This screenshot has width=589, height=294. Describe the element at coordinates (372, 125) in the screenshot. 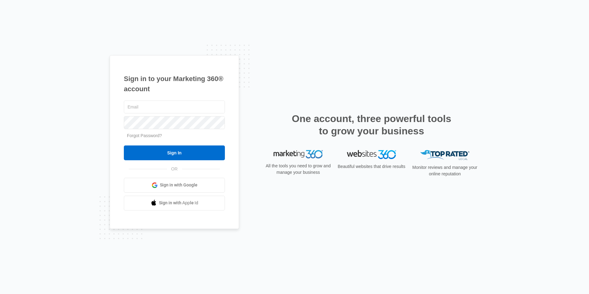

I see `h2: One account, three powerful tools to grow your business` at that location.